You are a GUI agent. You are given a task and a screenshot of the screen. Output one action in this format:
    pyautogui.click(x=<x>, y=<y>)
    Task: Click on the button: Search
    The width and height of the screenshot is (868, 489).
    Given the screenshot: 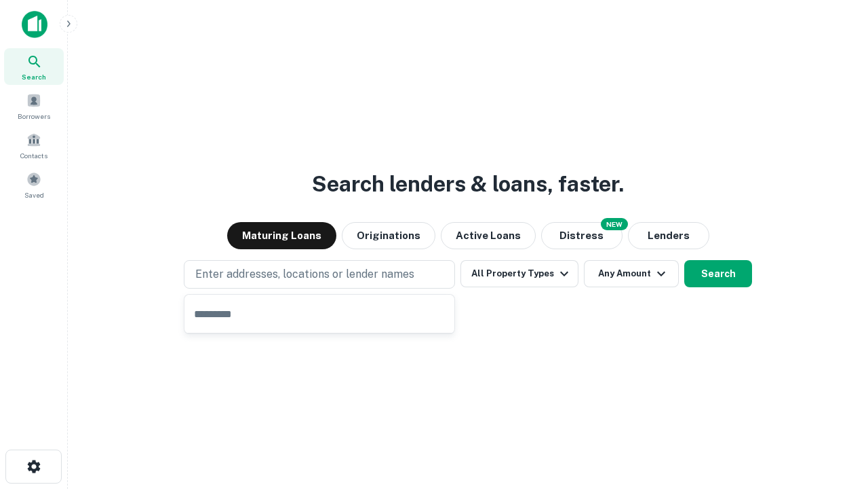 What is the action you would take?
    pyautogui.click(x=718, y=274)
    